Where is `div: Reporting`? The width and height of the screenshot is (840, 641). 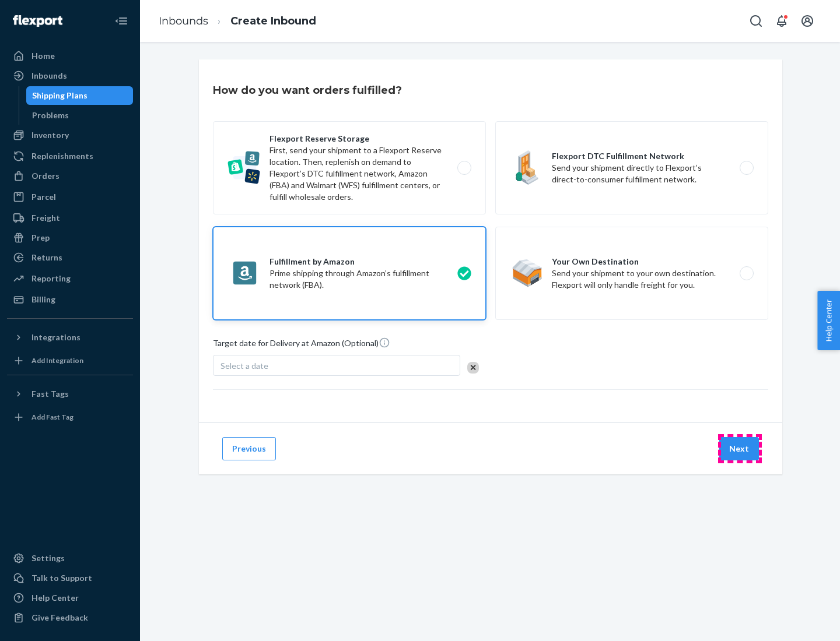 div: Reporting is located at coordinates (51, 279).